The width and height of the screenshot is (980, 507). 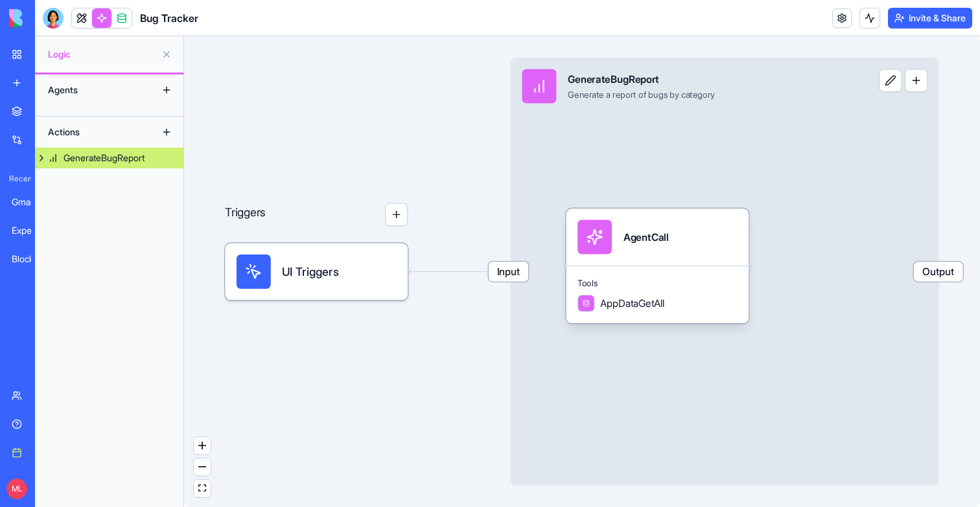 What do you see at coordinates (93, 90) in the screenshot?
I see `div: Agents` at bounding box center [93, 90].